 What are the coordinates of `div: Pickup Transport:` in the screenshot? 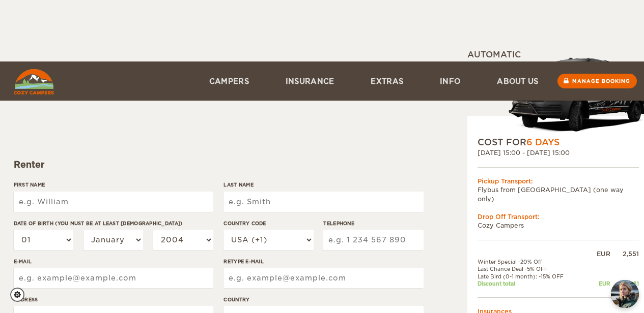 It's located at (558, 181).